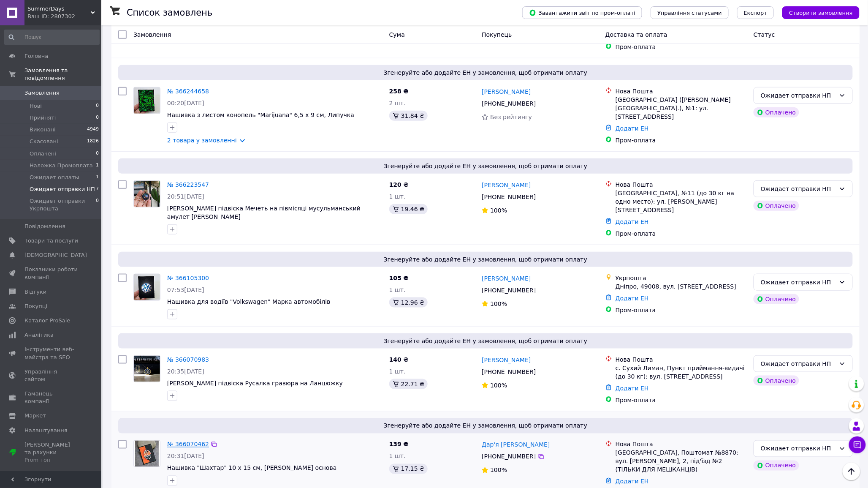 This screenshot has height=488, width=868. Describe the element at coordinates (681, 278) in the screenshot. I see `div: Укрпошта` at that location.